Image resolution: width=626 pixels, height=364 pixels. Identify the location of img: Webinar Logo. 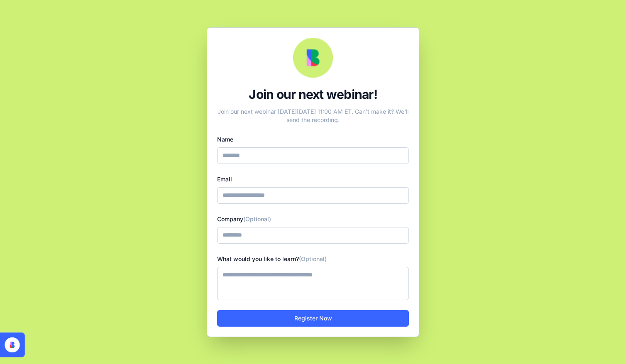
(313, 57).